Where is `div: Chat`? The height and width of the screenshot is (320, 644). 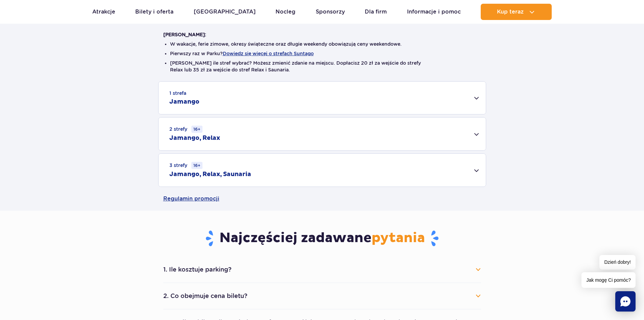
div: Chat is located at coordinates (626, 301).